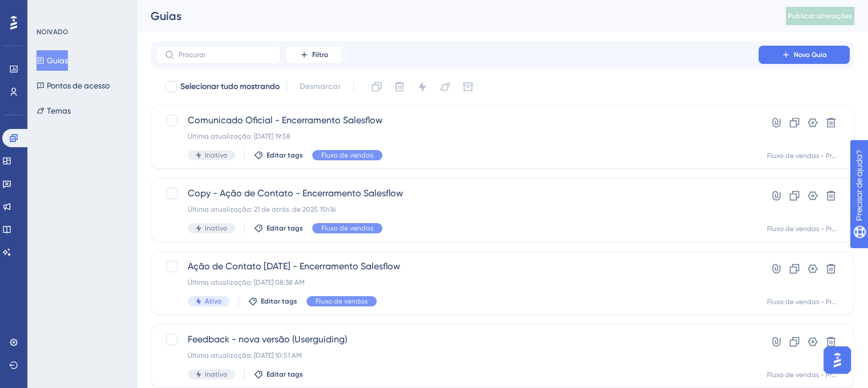 The width and height of the screenshot is (868, 388). What do you see at coordinates (804, 55) in the screenshot?
I see `button: Novo Guia` at bounding box center [804, 55].